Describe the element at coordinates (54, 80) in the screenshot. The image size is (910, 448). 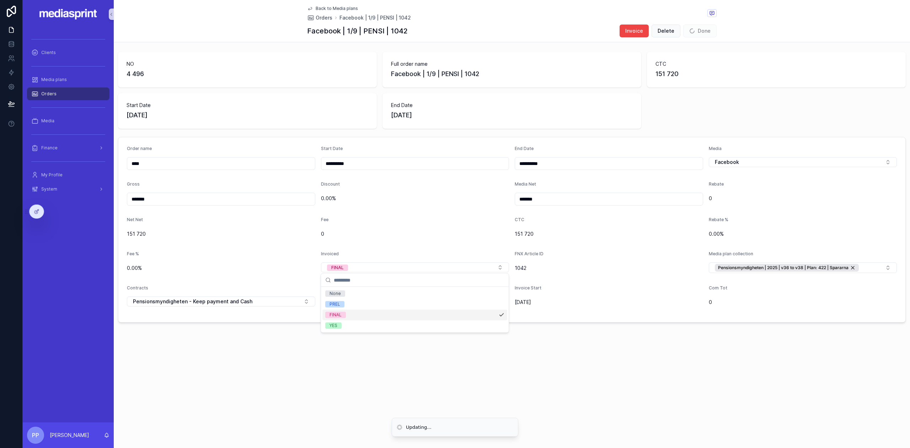
I see `span: Media plans` at that location.